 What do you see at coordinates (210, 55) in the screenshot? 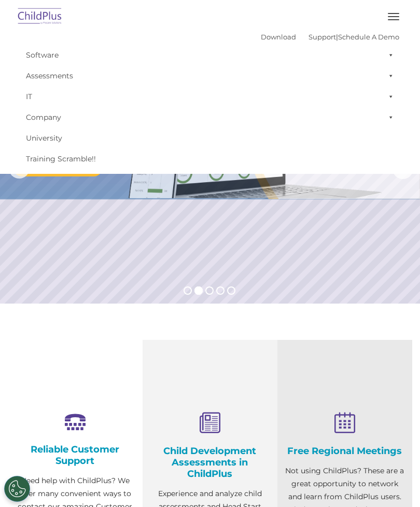
I see `a: Software` at bounding box center [210, 55].